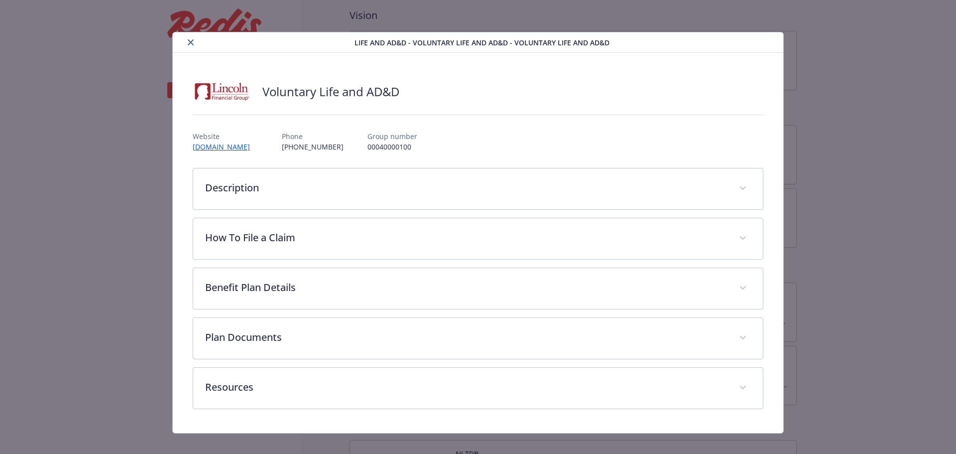 This screenshot has height=454, width=956. What do you see at coordinates (466, 237) in the screenshot?
I see `p: How To File a Claim` at bounding box center [466, 237].